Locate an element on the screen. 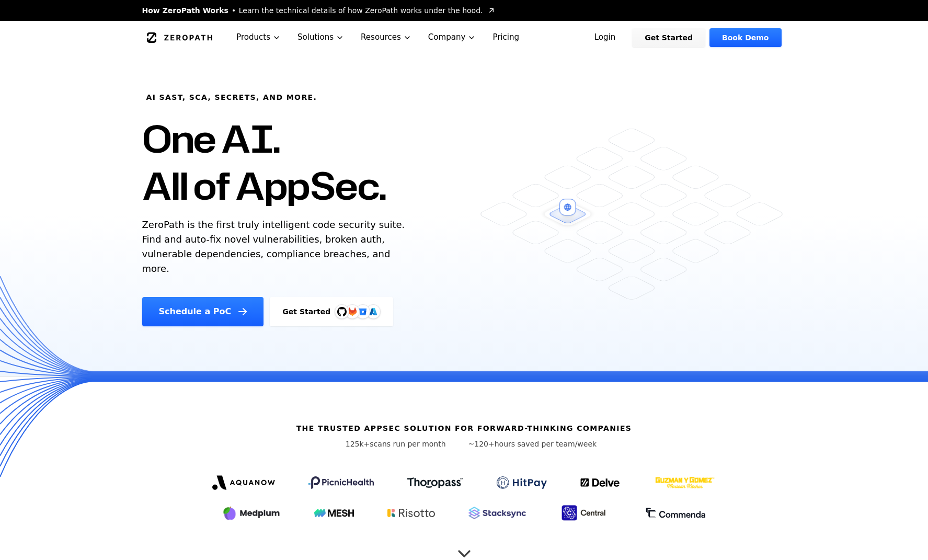 The image size is (928, 560). span: Learn the technical details of how ZeroPath works under the hood. is located at coordinates (361, 10).